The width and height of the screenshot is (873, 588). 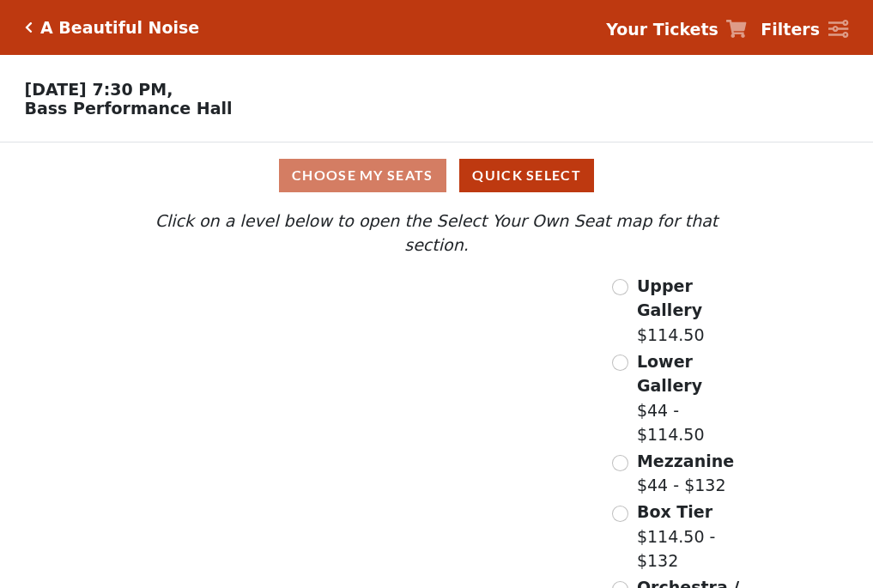 What do you see at coordinates (669, 373) in the screenshot?
I see `span: Lower Gallery` at bounding box center [669, 373].